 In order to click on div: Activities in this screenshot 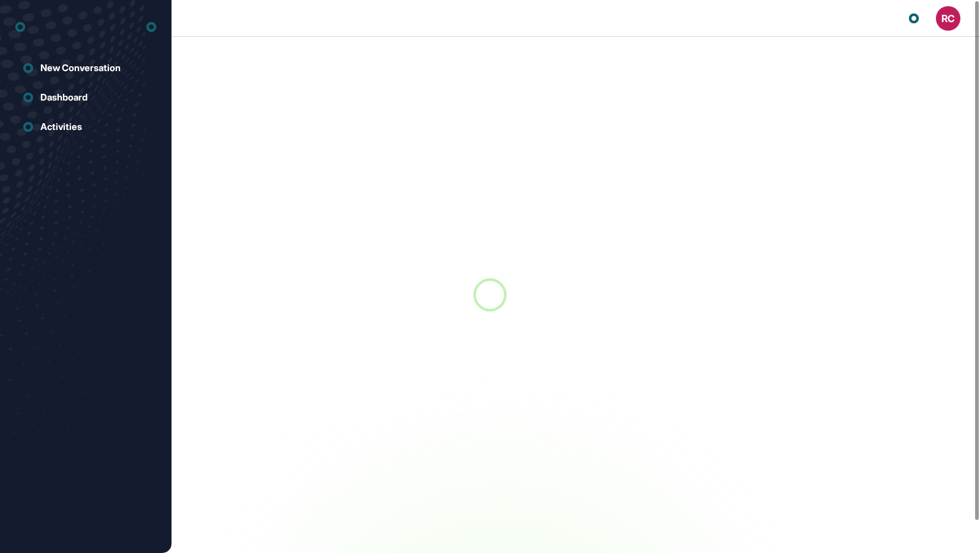, I will do `click(61, 127)`.